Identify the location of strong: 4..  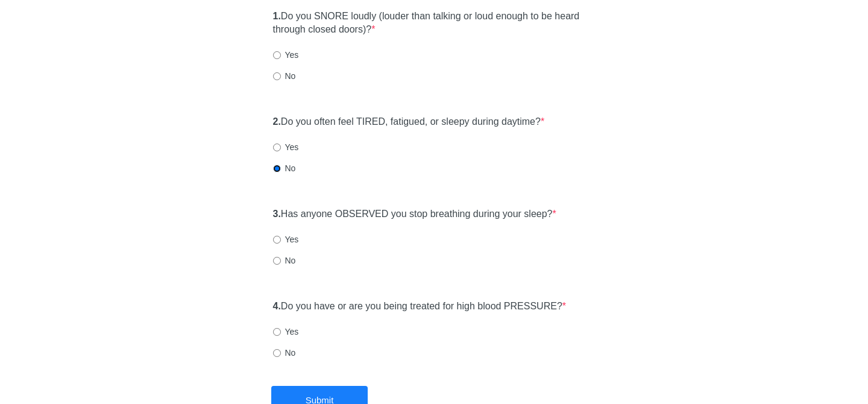
(277, 305).